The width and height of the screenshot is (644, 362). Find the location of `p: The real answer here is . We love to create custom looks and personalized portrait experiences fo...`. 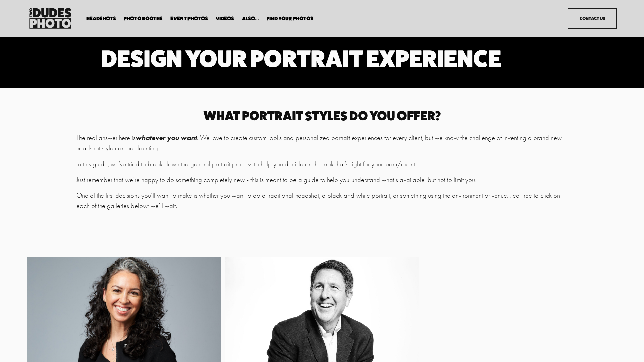

p: The real answer here is . We love to create custom looks and personalized portrait experiences fo... is located at coordinates (322, 143).